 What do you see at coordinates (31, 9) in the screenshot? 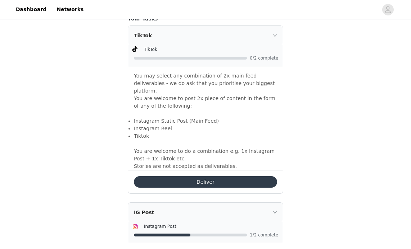
I see `a: Dashboard` at bounding box center [31, 9].